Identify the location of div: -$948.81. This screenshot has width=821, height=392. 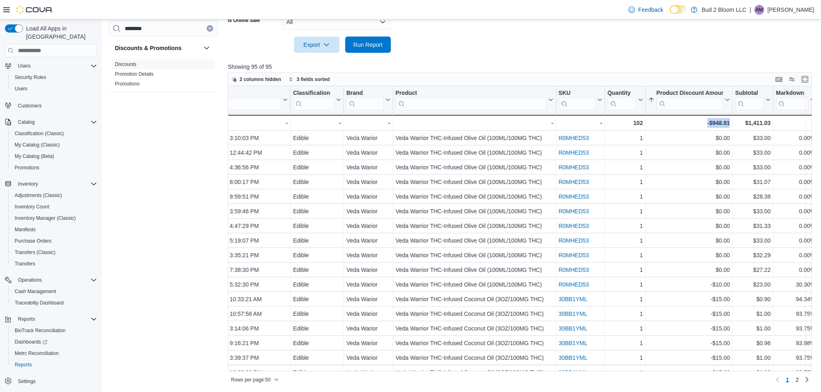
(689, 123).